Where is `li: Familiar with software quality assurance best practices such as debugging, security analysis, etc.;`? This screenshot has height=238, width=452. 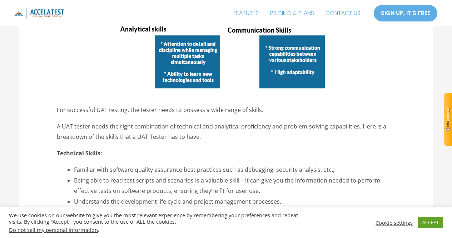 li: Familiar with software quality assurance best practices such as debugging, security analysis, etc.; is located at coordinates (235, 170).